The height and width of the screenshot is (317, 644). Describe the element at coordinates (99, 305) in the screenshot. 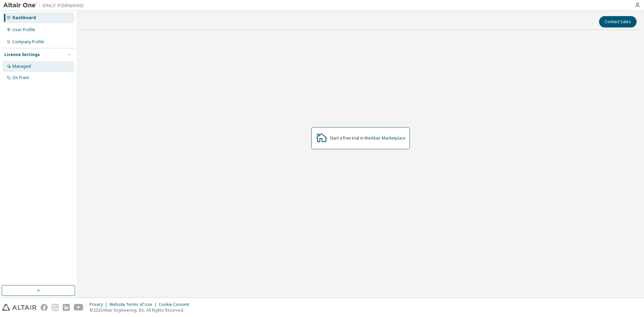

I see `div: Privacy` at that location.